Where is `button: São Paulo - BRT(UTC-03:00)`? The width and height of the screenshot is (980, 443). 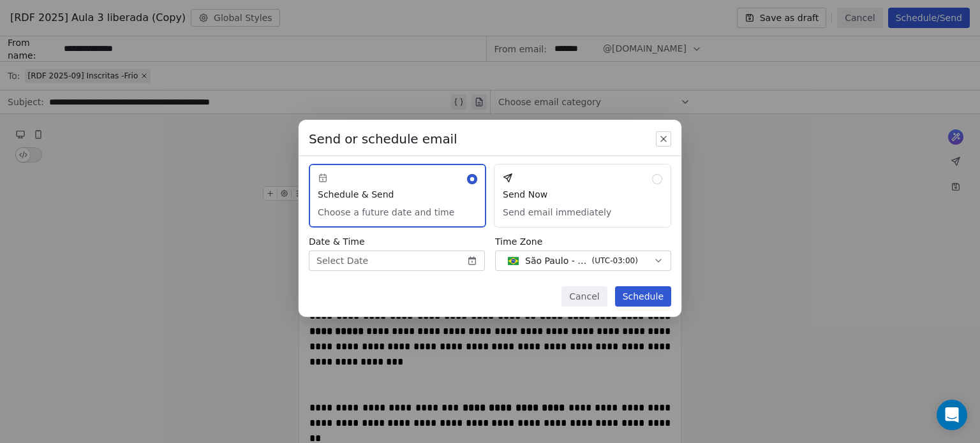
button: São Paulo - BRT(UTC-03:00) is located at coordinates (583, 261).